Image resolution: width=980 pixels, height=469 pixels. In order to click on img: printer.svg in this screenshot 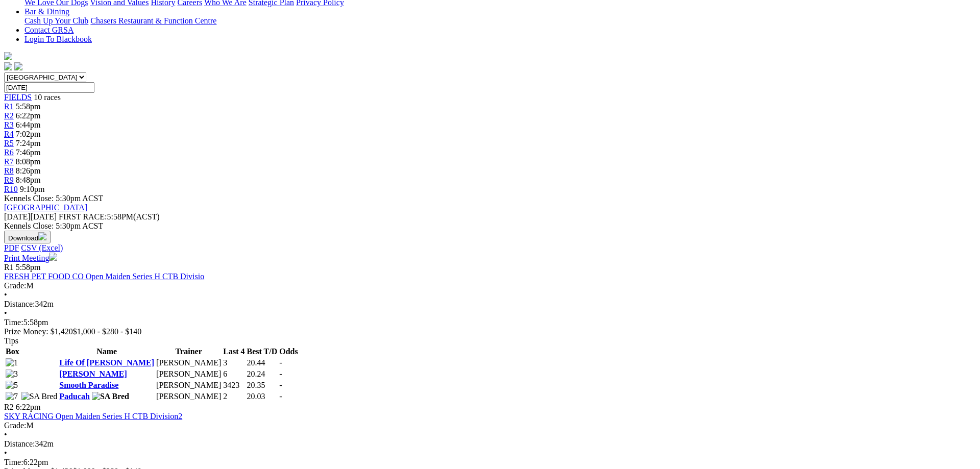, I will do `click(53, 257)`.